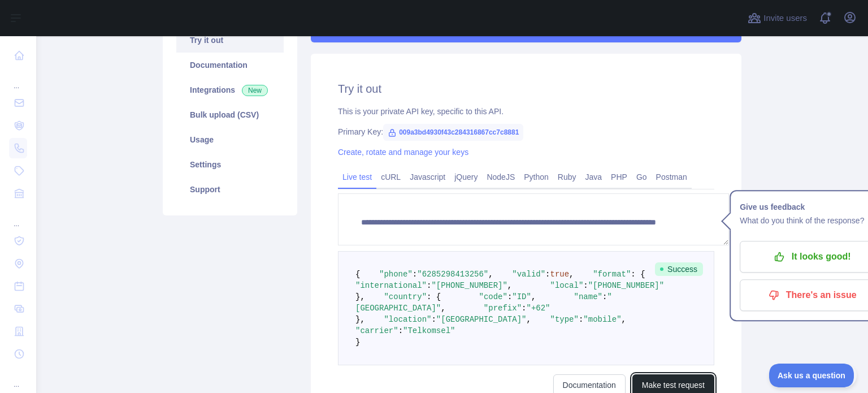  Describe the element at coordinates (405, 297) in the screenshot. I see `span: "country"` at that location.